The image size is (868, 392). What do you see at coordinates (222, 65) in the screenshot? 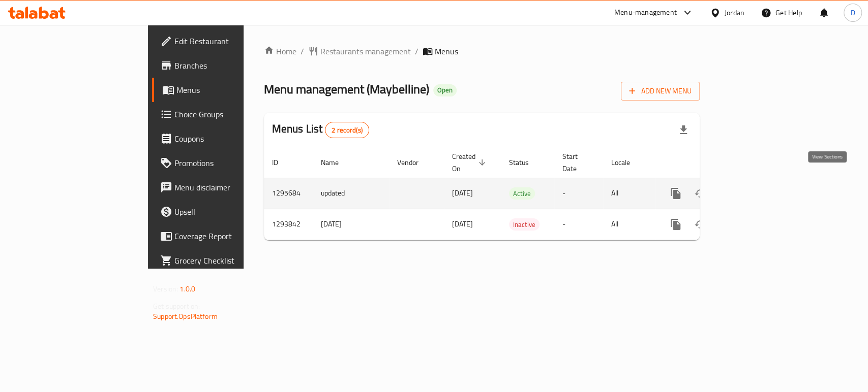
I see `a: Branches` at bounding box center [222, 65].